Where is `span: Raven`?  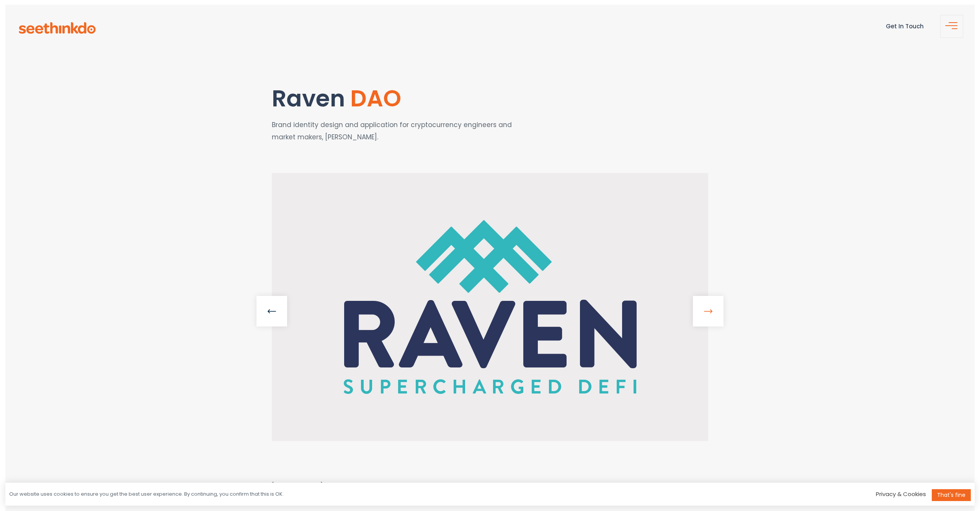
span: Raven is located at coordinates (308, 98).